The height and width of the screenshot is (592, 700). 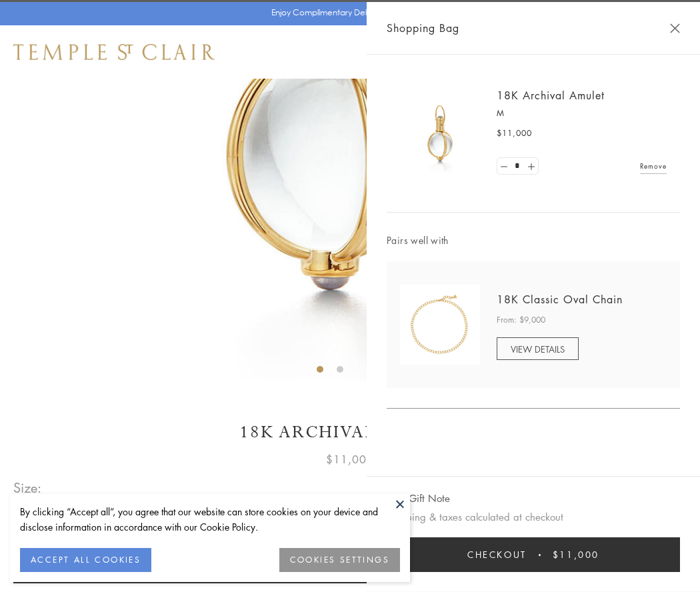 I want to click on p: M, so click(x=581, y=114).